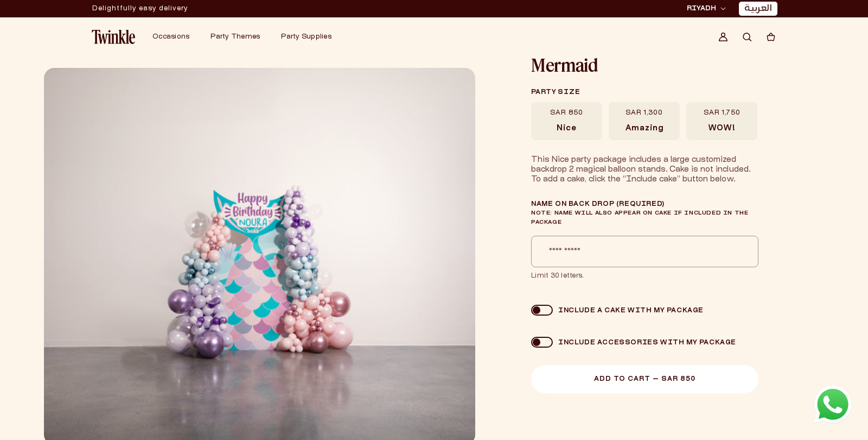  Describe the element at coordinates (567, 113) in the screenshot. I see `span: SAR 850` at that location.